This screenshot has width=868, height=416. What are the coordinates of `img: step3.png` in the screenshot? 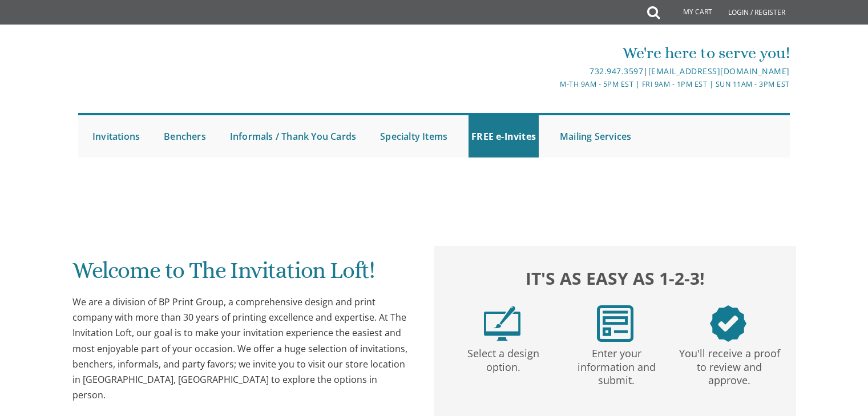 It's located at (728, 324).